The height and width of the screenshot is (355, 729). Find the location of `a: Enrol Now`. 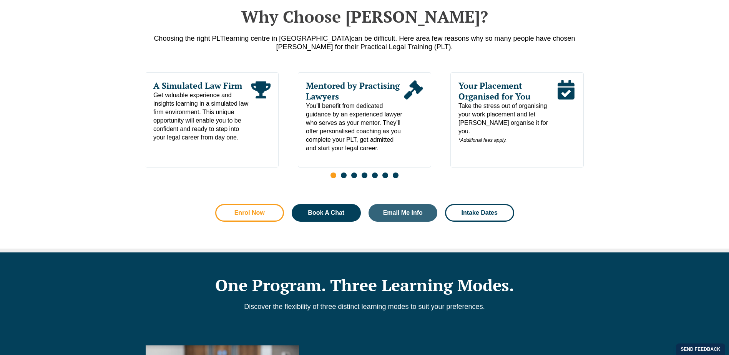

a: Enrol Now is located at coordinates (250, 213).